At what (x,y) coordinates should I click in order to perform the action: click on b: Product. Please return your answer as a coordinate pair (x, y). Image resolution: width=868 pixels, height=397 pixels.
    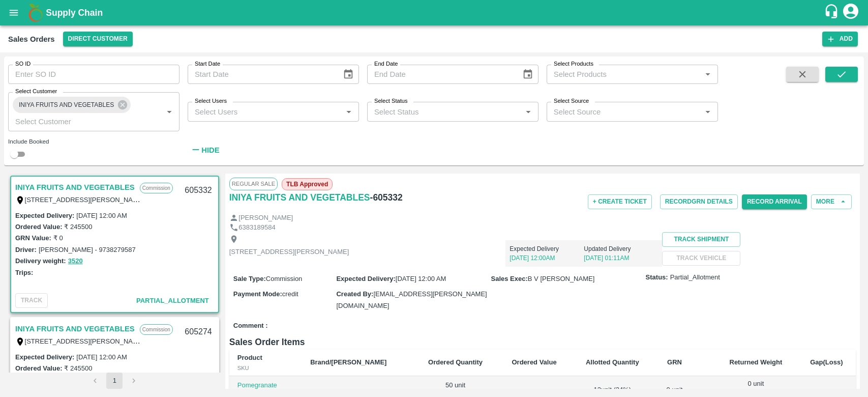
    Looking at the image, I should click on (250, 357).